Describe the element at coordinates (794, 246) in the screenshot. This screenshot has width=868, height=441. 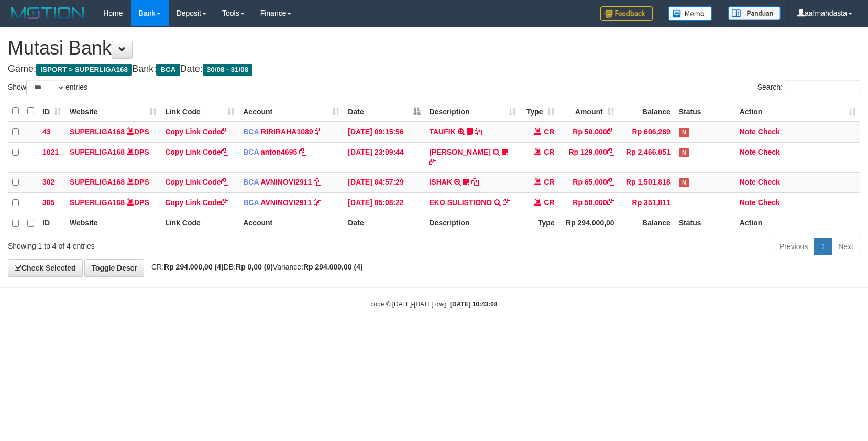
I see `a: Previous` at that location.